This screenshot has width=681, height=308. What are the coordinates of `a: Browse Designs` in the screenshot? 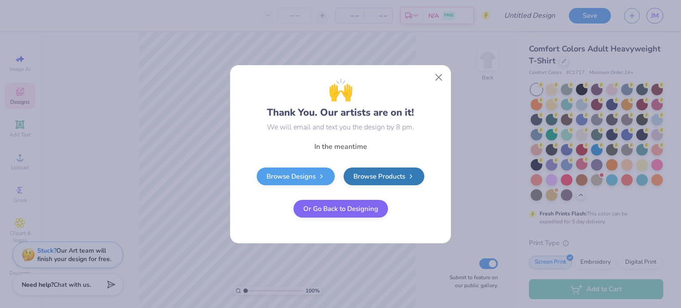 It's located at (296, 177).